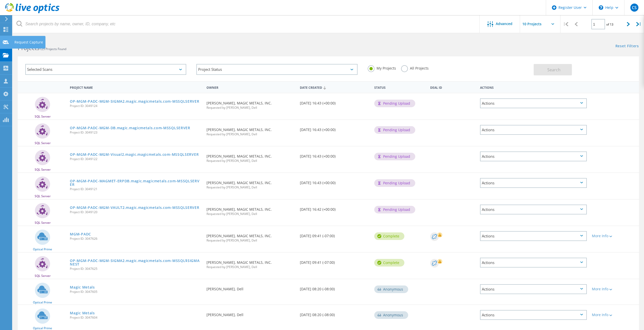  What do you see at coordinates (136, 87) in the screenshot?
I see `div: Project Name` at bounding box center [136, 87].